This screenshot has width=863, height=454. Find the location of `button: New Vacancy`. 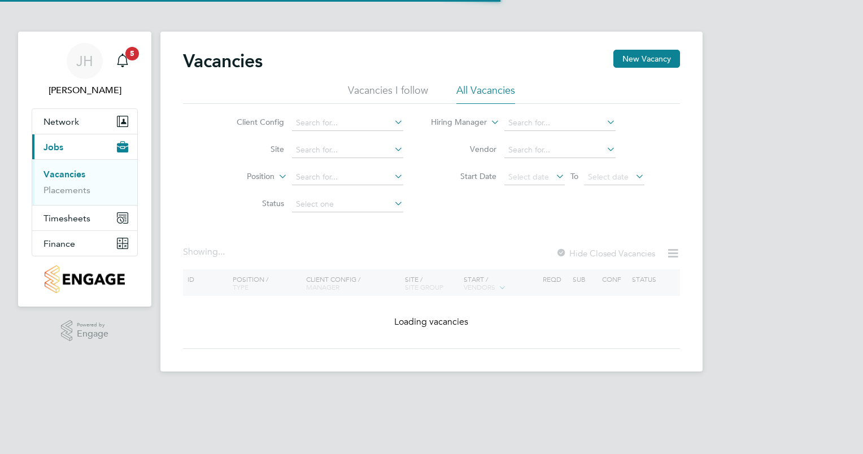

button: New Vacancy is located at coordinates (646, 59).